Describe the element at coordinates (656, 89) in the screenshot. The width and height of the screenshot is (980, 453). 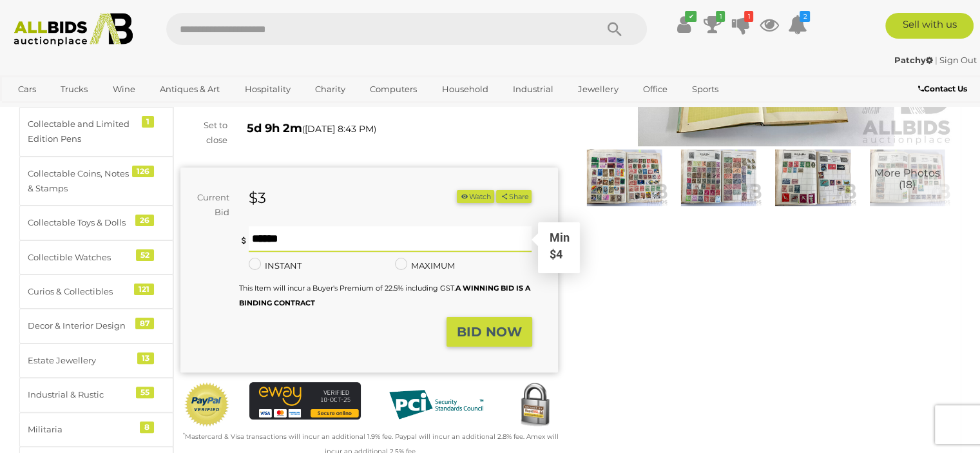
I see `a: Office` at that location.